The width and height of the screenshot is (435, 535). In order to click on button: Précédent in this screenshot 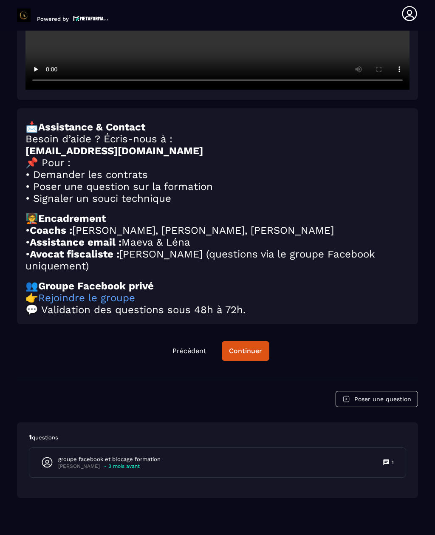, I will do `click(190, 351)`.